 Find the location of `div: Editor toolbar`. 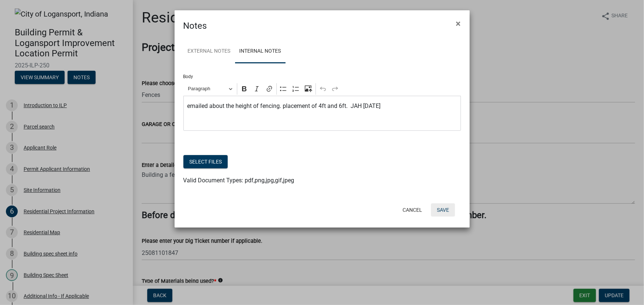

div: Editor toolbar is located at coordinates (322, 89).